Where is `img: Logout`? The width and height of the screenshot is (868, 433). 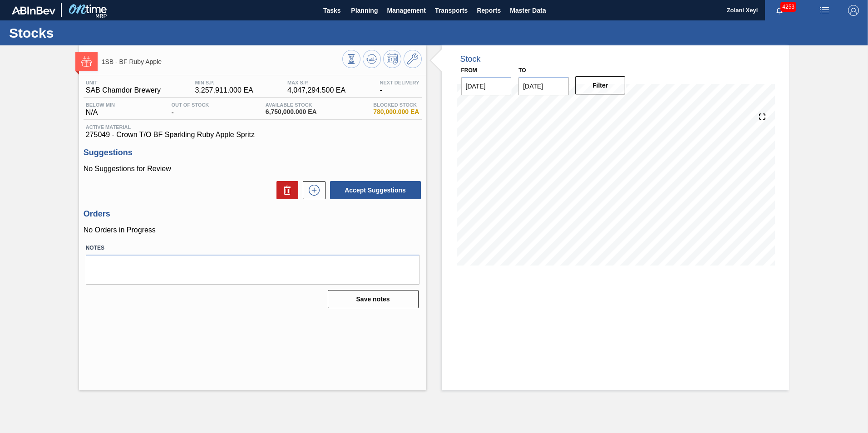 img: Logout is located at coordinates (854, 10).